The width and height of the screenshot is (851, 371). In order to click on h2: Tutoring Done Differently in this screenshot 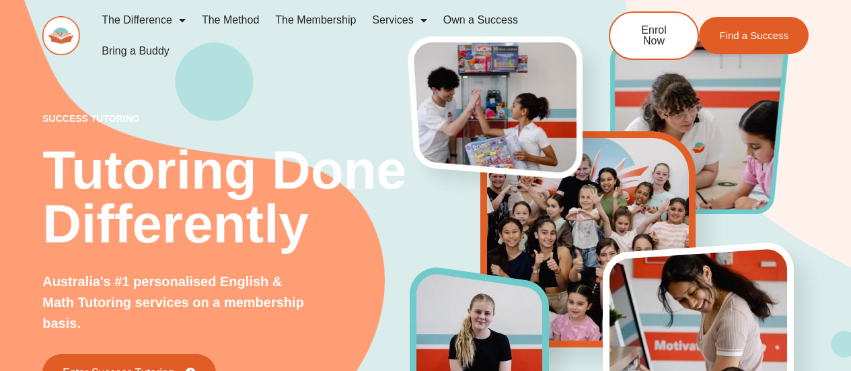, I will do `click(226, 197)`.